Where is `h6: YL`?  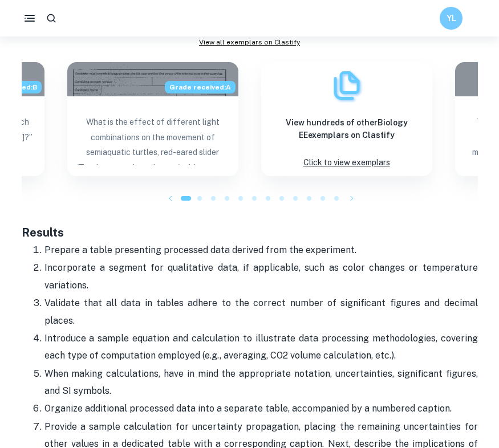 h6: YL is located at coordinates (451, 18).